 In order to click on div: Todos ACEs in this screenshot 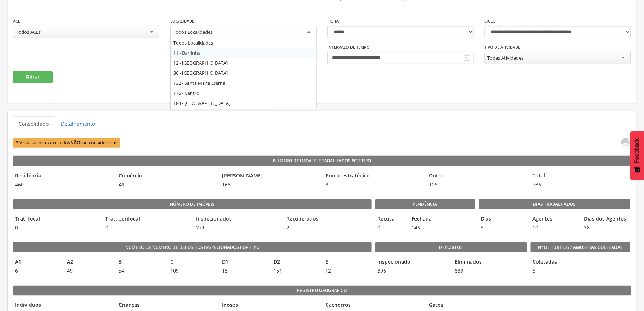, I will do `click(28, 32)`.